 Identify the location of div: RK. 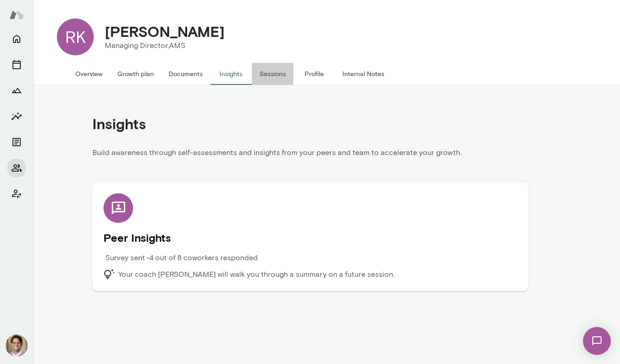
(75, 37).